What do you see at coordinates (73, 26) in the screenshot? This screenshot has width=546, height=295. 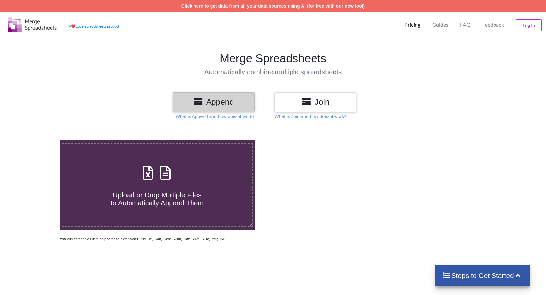 I see `span: heart` at bounding box center [73, 26].